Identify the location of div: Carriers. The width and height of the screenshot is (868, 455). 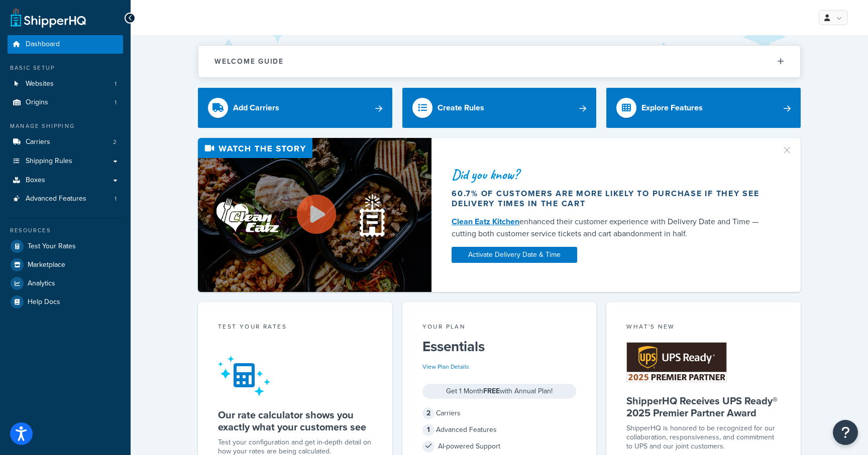
(499, 414).